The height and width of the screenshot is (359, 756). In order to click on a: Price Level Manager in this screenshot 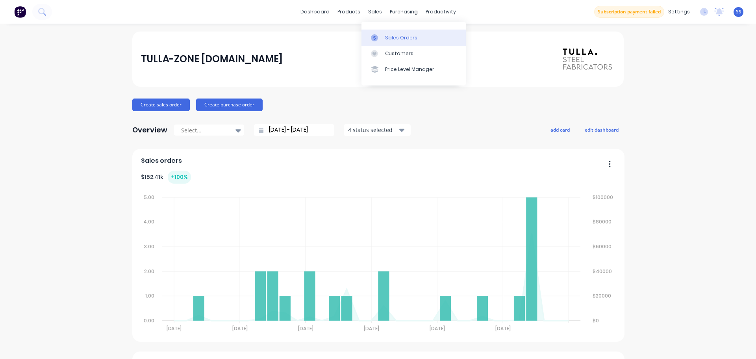, I will do `click(413, 69)`.